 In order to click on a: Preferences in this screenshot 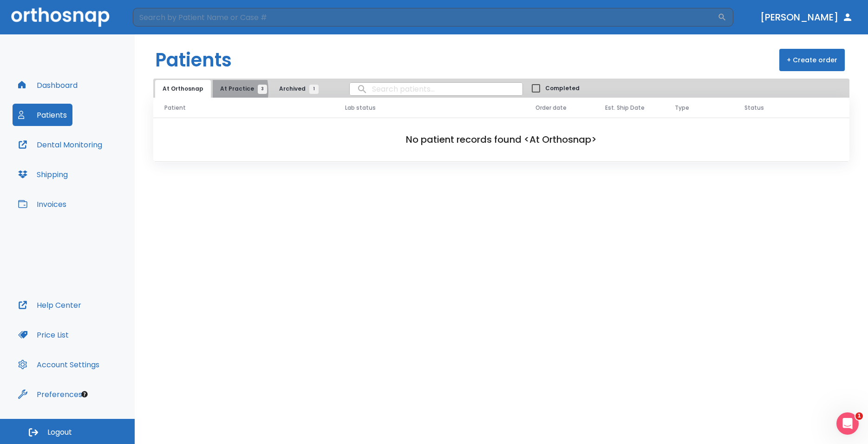, I will do `click(50, 394)`.